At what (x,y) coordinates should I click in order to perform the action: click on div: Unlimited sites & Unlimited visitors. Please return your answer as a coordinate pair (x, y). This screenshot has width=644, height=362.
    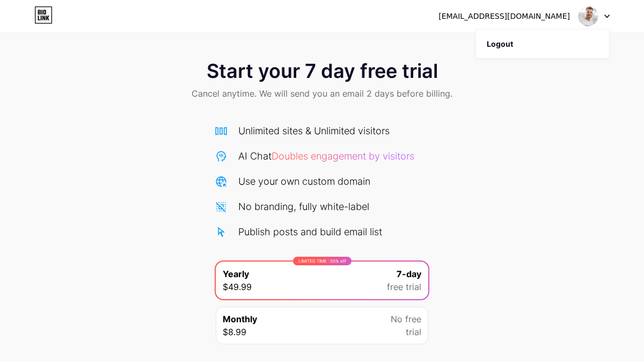
    Looking at the image, I should click on (314, 131).